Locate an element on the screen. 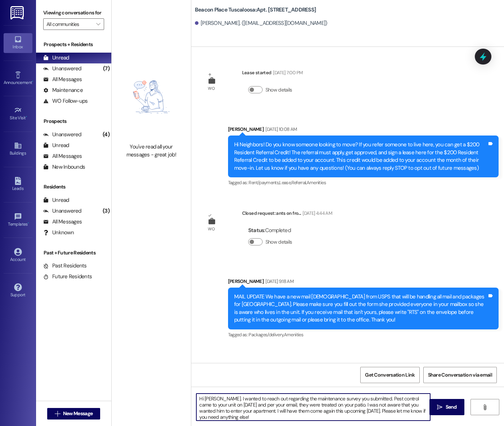  div: New Inbounds is located at coordinates (64, 167).